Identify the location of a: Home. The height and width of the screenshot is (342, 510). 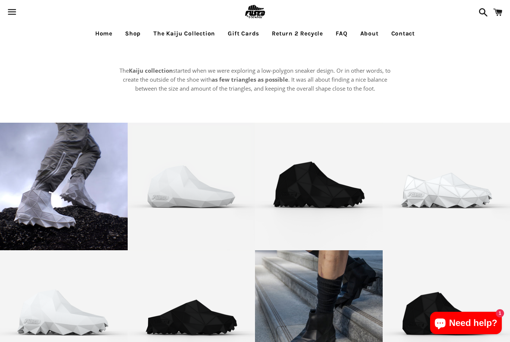
(104, 34).